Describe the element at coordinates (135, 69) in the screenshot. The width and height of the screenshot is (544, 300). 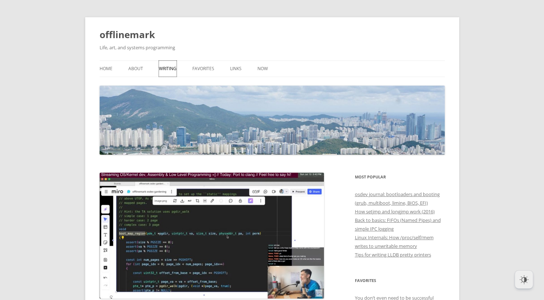
I see `a: About` at that location.